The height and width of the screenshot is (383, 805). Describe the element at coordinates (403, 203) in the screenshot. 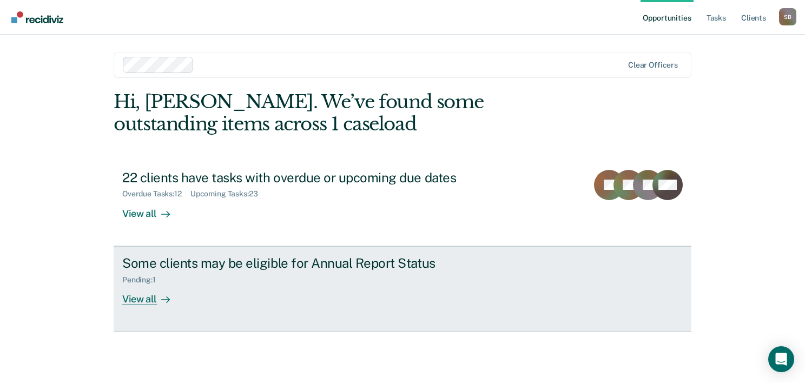

I see `a: 22 clients have tasks with overdue or upcoming due datesOverdue Tasks:12Upcoming Tasks:23View all` at that location.